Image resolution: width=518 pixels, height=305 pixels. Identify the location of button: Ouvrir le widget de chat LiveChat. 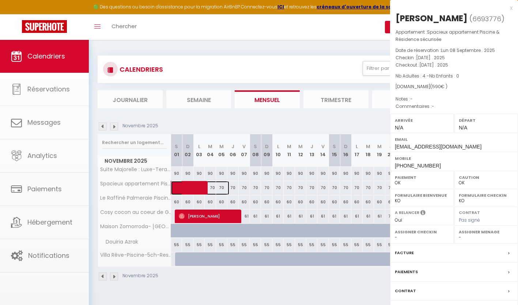
(17, 14).